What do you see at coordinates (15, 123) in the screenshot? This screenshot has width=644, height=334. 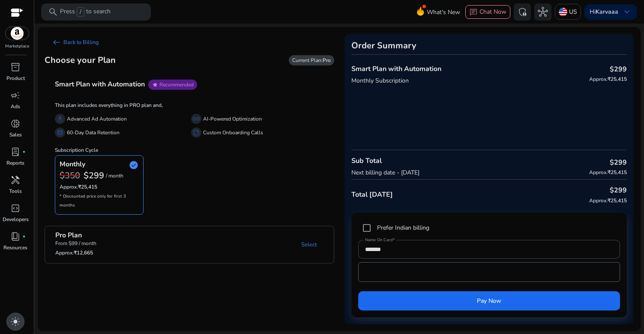 I see `span: donut_small` at bounding box center [15, 123].